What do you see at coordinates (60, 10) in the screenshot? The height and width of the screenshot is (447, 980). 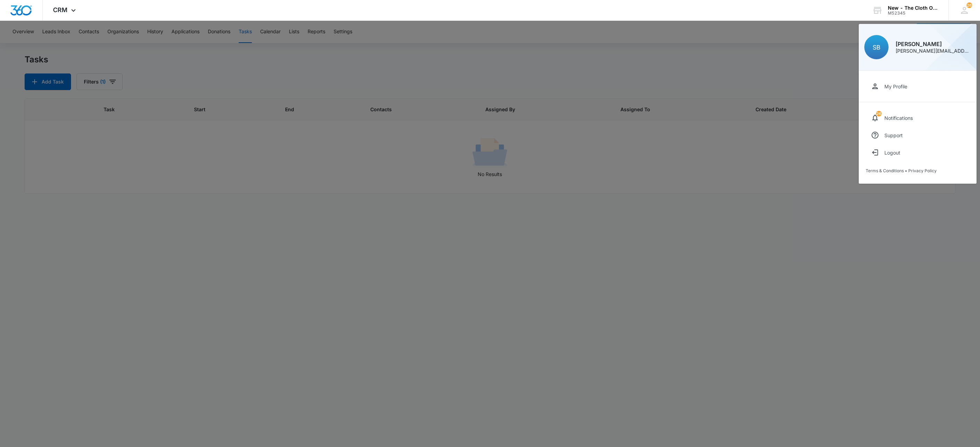 I see `span: CRM` at bounding box center [60, 10].